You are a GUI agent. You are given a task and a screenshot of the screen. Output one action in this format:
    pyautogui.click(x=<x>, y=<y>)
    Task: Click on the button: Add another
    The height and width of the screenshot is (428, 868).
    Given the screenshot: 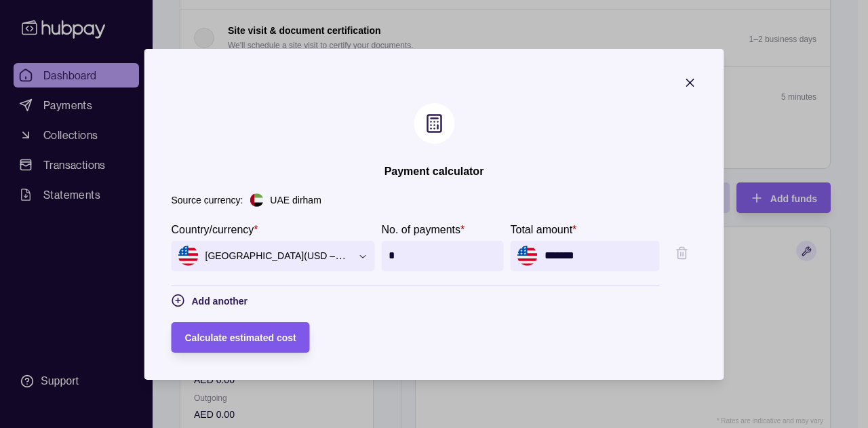 What is the action you would take?
    pyautogui.click(x=209, y=300)
    